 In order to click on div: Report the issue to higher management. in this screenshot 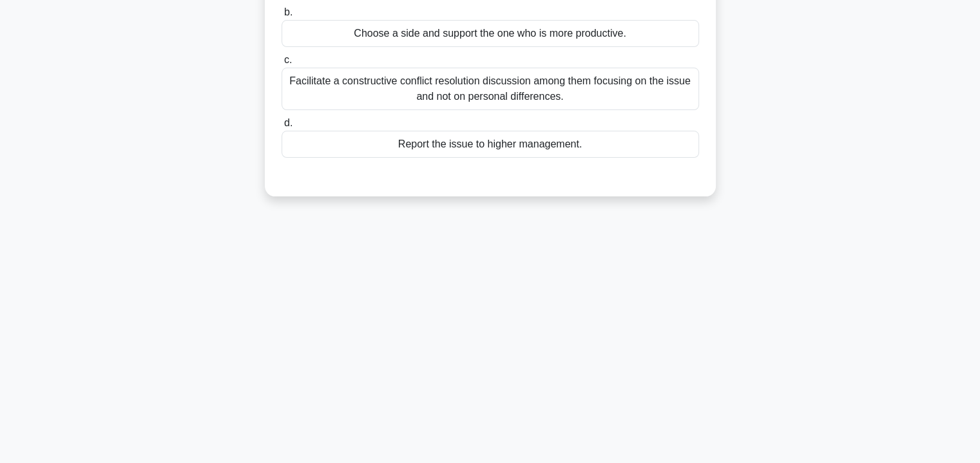, I will do `click(490, 144)`.